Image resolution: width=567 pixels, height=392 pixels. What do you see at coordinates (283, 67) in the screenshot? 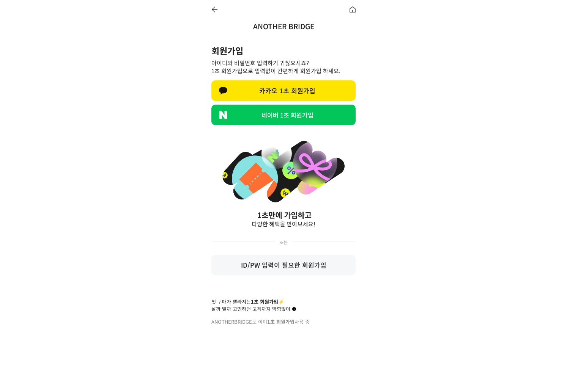
I see `p: 아이디와 비밀번호 입력하기 귀찮으시죠? 1초 회원가입으로 입력없이 간편하게 회원가입 하세요.` at bounding box center [283, 67].